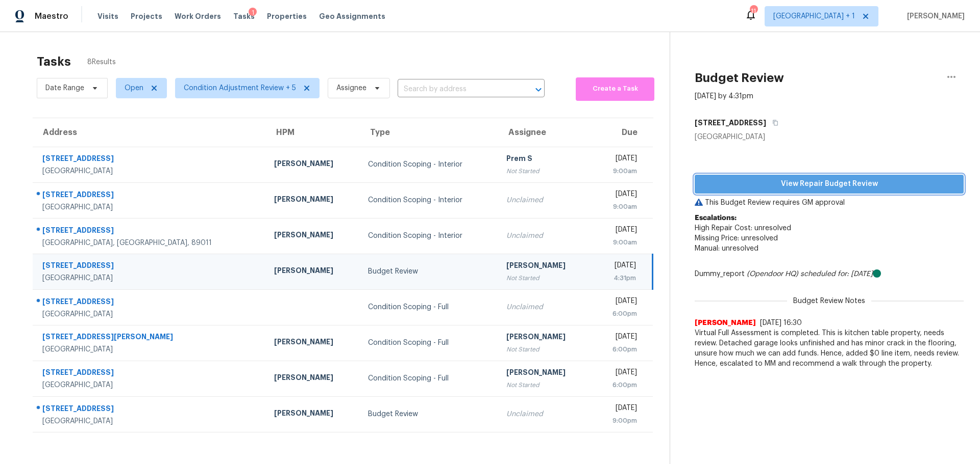  Describe the element at coordinates (54, 62) in the screenshot. I see `h2: Tasks` at that location.